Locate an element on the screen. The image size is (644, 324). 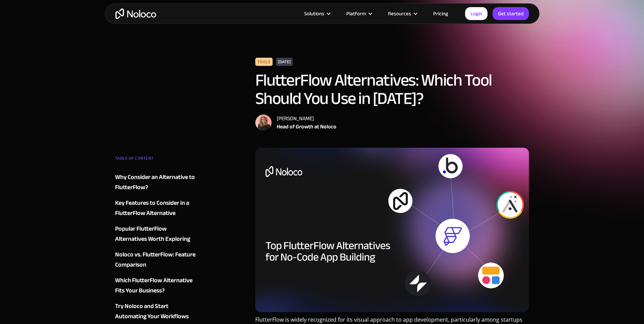
div: Head of Growth at Noloco is located at coordinates (307, 127).